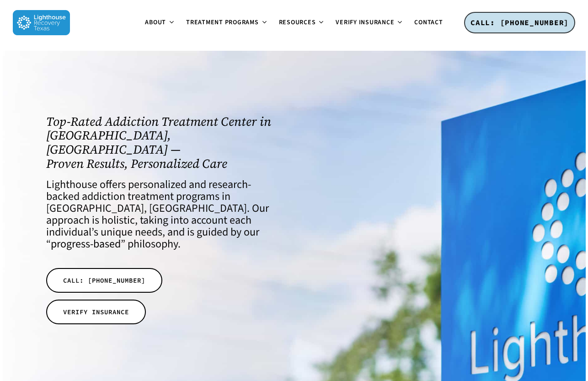 The image size is (588, 381). What do you see at coordinates (227, 23) in the screenshot?
I see `a: Treatment Programs` at bounding box center [227, 23].